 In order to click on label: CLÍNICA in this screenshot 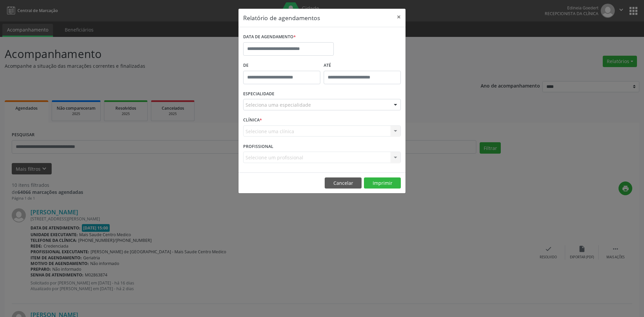, I will do `click(253, 120)`.